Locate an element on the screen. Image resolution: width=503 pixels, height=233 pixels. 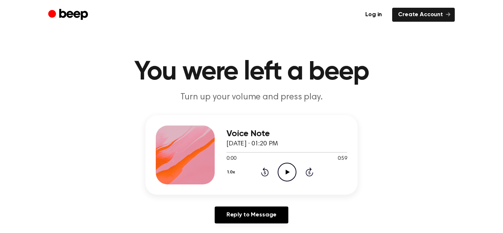
a: Reply to Message is located at coordinates (251, 215).